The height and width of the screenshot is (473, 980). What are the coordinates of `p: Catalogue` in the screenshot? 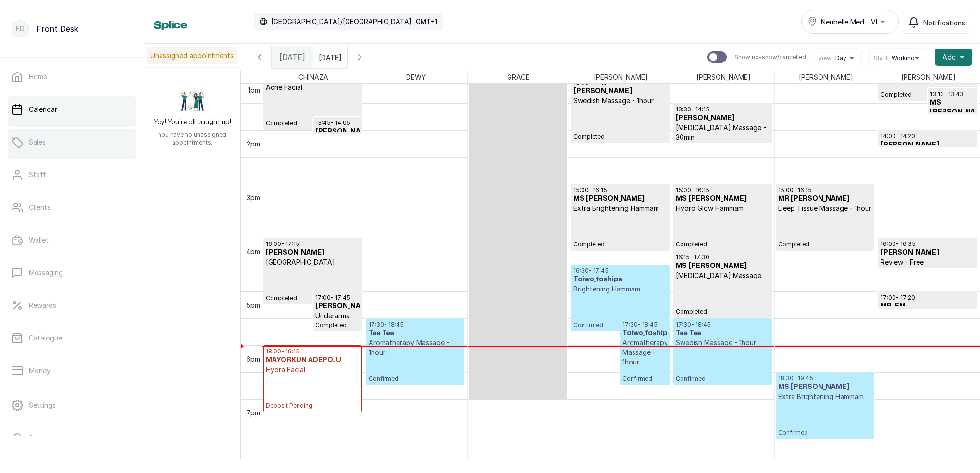 It's located at (45, 338).